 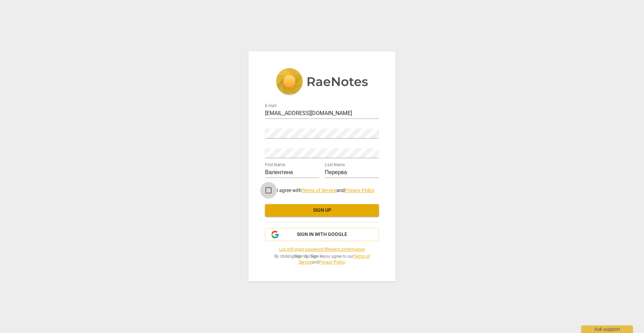 What do you see at coordinates (322, 234) in the screenshot?
I see `span: Sign in with Google` at bounding box center [322, 234].